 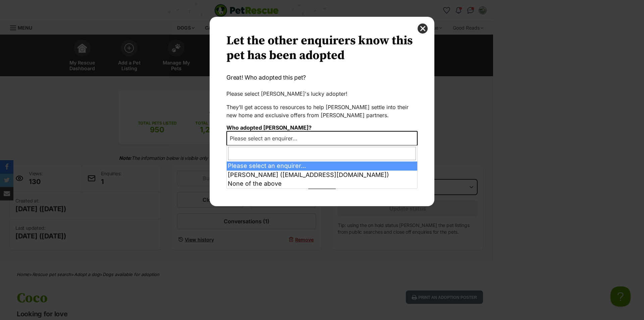 I want to click on h2: Let the other enquirers know this pet has been adopted, so click(x=322, y=48).